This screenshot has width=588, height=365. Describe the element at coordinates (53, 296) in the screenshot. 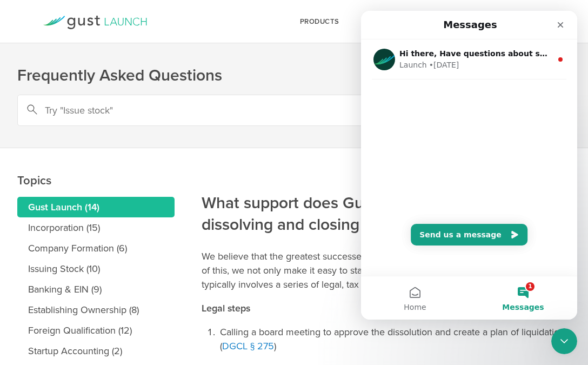

I see `span: Home` at that location.